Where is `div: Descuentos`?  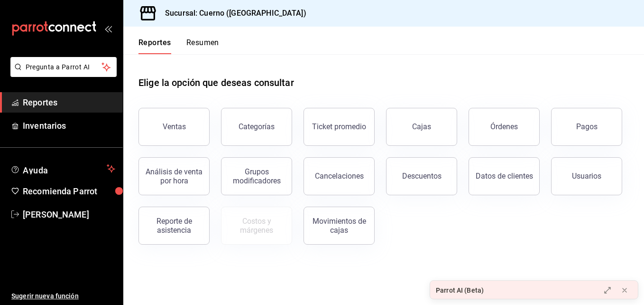 div: Descuentos is located at coordinates (422, 176).